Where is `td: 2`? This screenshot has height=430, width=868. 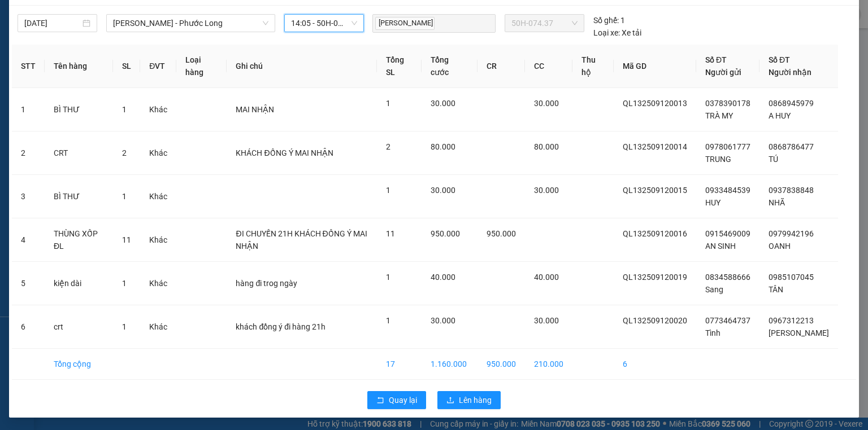 td: 2 is located at coordinates (28, 153).